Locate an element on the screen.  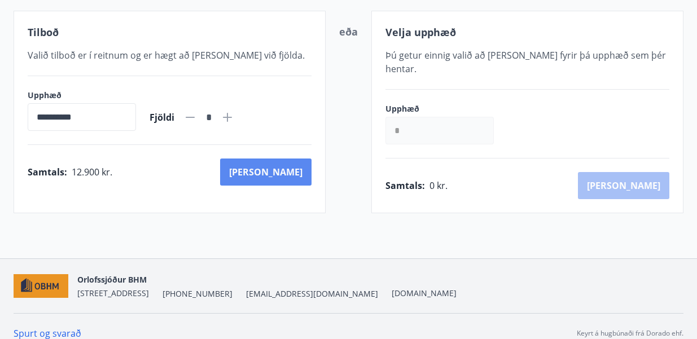
span: Fjöldi is located at coordinates (162, 117).